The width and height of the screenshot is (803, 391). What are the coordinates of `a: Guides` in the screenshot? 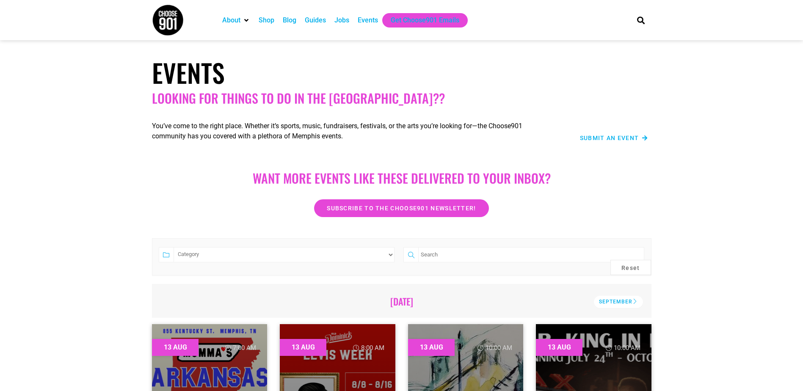 It's located at (315, 20).